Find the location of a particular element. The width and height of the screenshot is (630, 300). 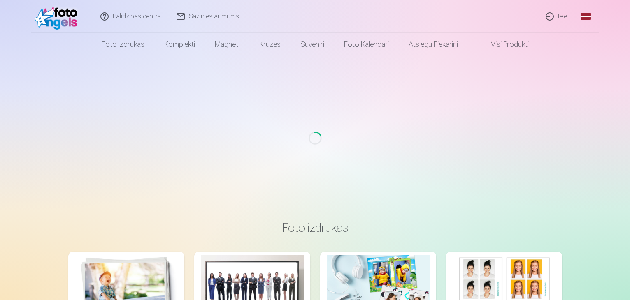

a: Visi produkti is located at coordinates (503, 44).